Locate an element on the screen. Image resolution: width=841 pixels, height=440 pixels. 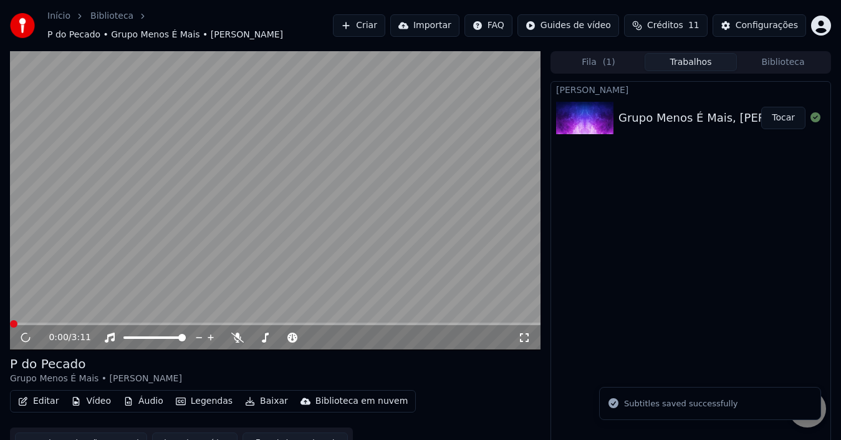
button: Editar is located at coordinates (38, 401).